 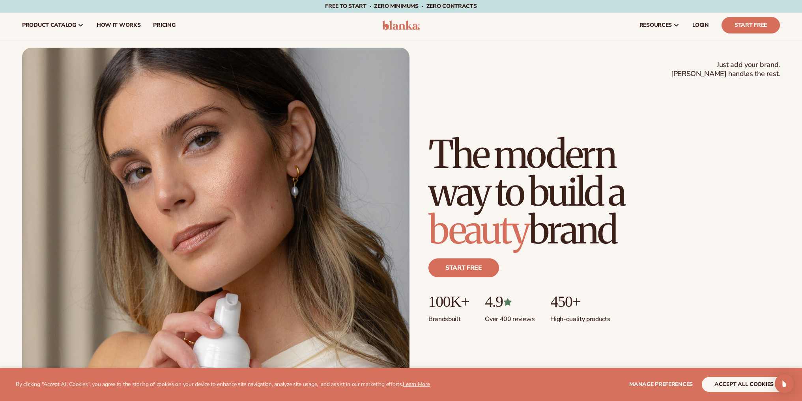 What do you see at coordinates (416, 384) in the screenshot?
I see `a: Learn More` at bounding box center [416, 384].